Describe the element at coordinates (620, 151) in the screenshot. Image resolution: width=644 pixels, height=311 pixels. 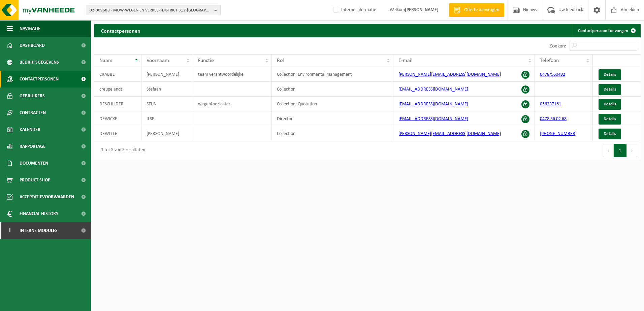
I see `button: 1` at that location.